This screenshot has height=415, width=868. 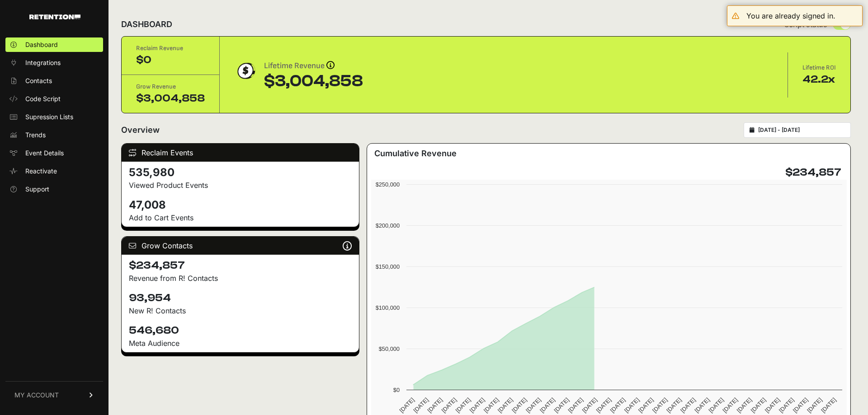 What do you see at coordinates (396, 389) in the screenshot?
I see `text: $0` at bounding box center [396, 389].